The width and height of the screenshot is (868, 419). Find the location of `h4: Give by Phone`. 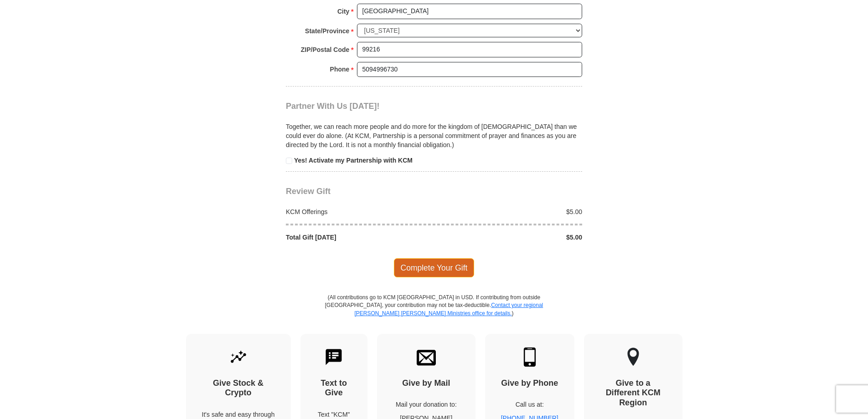

h4: Give by Phone is located at coordinates (530, 384).